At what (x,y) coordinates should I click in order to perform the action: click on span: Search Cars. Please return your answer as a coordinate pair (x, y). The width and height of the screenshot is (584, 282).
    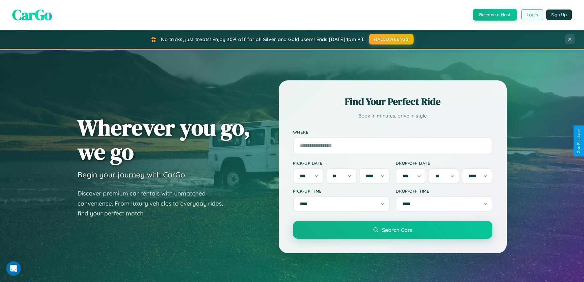
    Looking at the image, I should click on (397, 230).